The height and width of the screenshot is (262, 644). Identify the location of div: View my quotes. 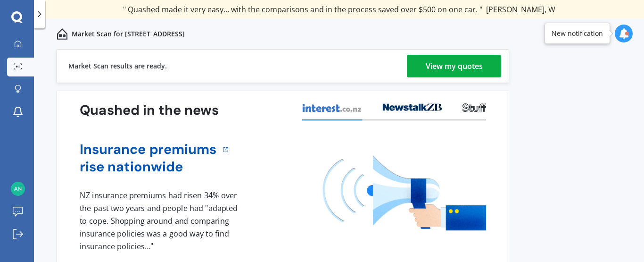
(454, 66).